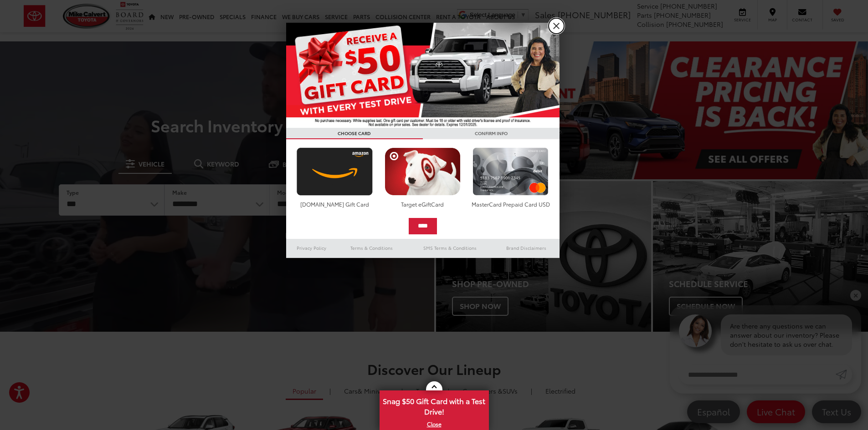  I want to click on h3: CHOOSE CARD, so click(355, 133).